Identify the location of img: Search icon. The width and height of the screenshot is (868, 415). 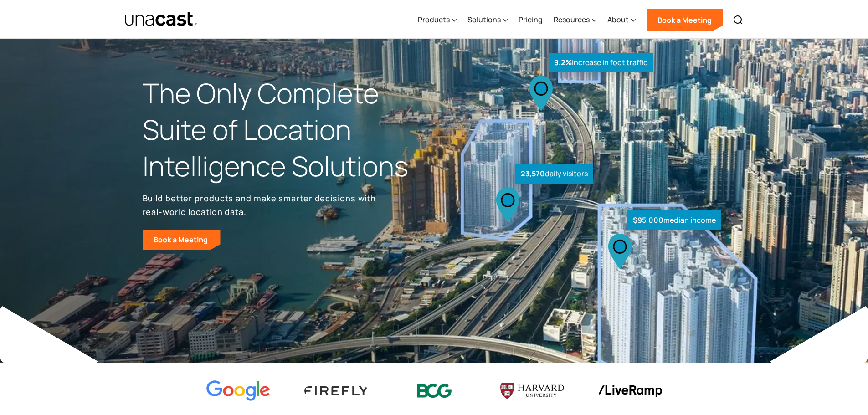
(738, 20).